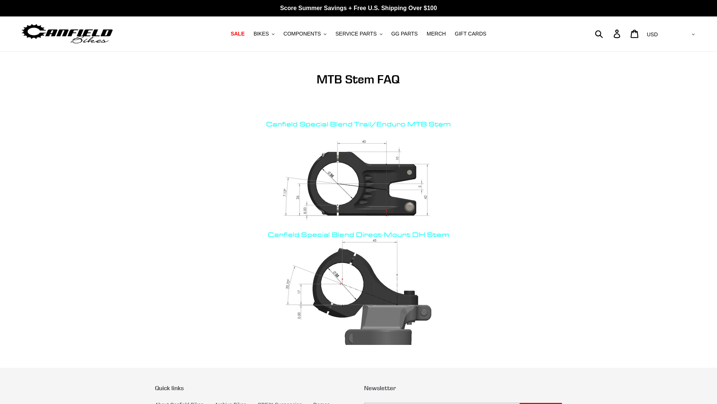  I want to click on p: Newsletter, so click(463, 387).